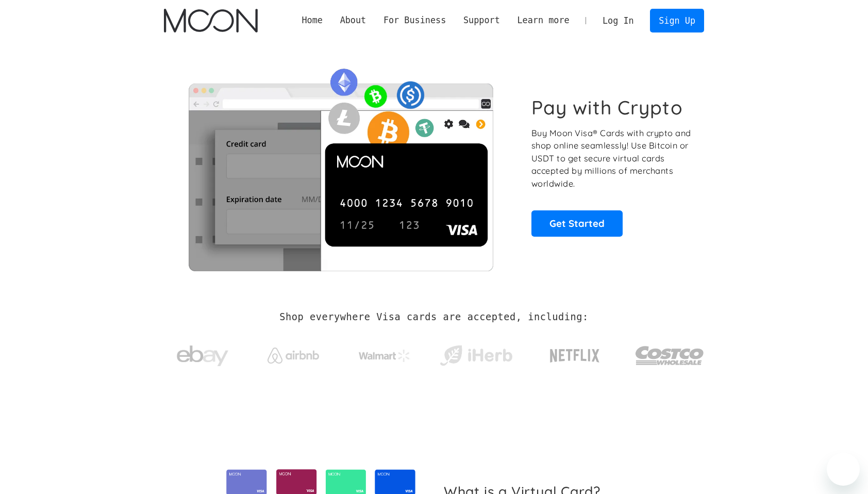  Describe the element at coordinates (313, 20) in the screenshot. I see `a: Home` at that location.